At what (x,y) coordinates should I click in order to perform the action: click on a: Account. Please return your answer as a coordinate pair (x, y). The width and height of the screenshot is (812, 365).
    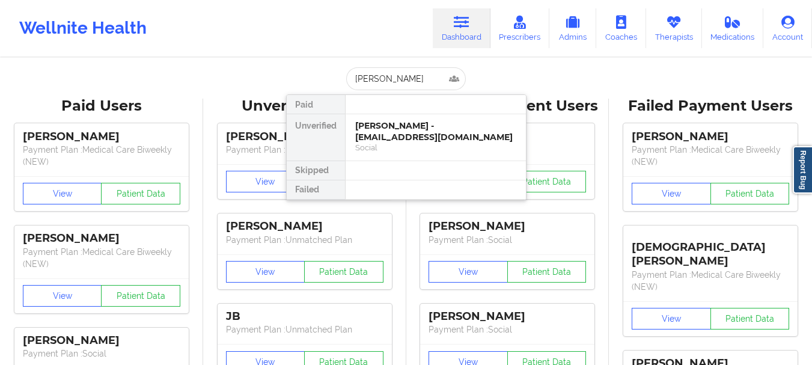
    Looking at the image, I should click on (787, 28).